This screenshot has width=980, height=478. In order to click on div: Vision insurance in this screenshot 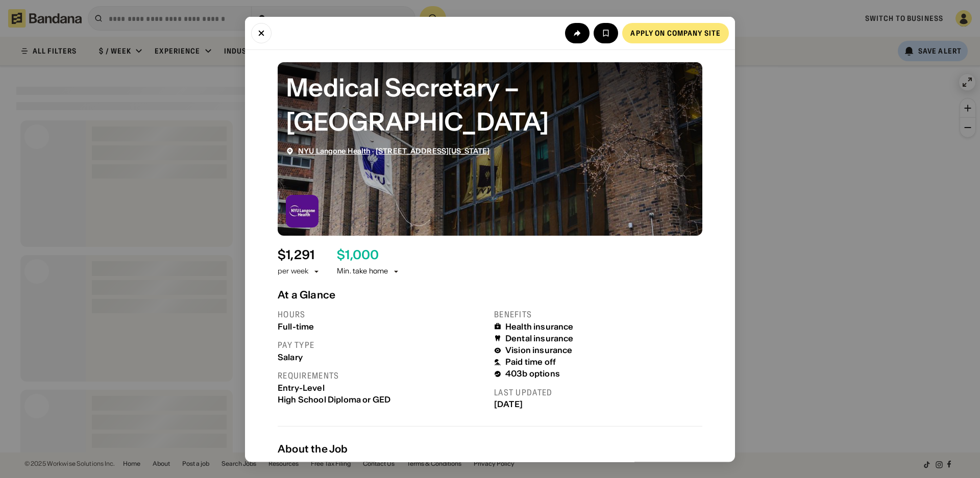, I will do `click(539, 350)`.